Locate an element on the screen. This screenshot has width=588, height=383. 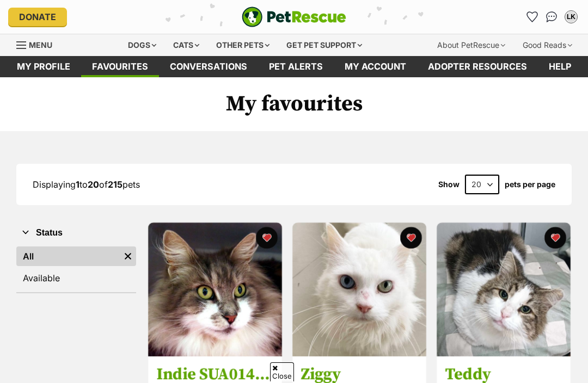
span: Displaying to of pets is located at coordinates (86, 184).